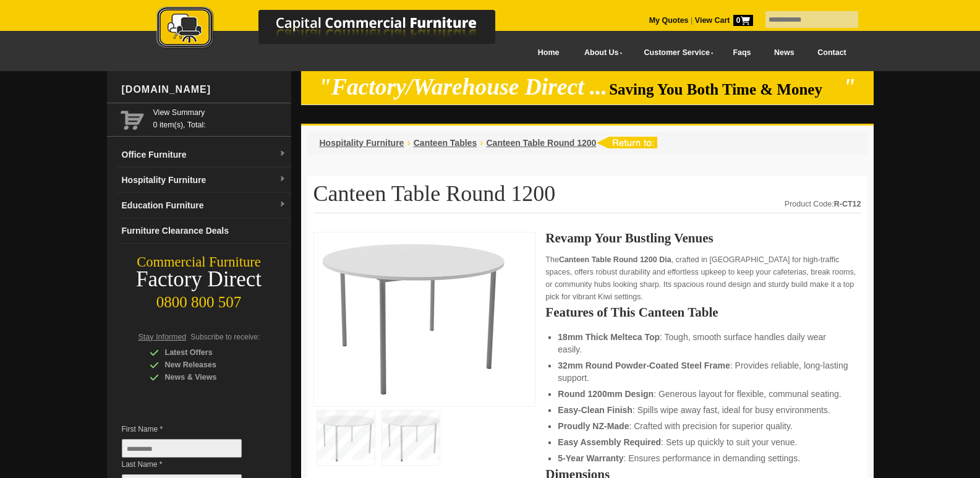  Describe the element at coordinates (219, 118) in the screenshot. I see `span: 0 item(s), Total:` at that location.